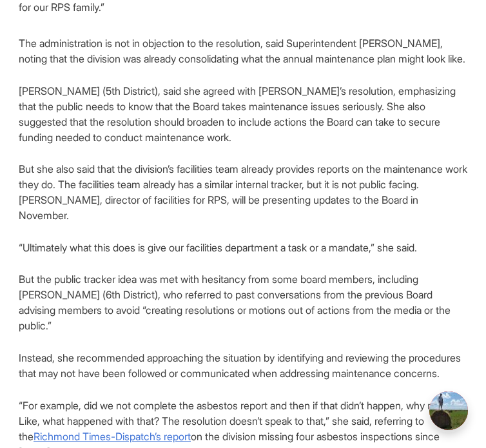 This screenshot has width=486, height=448. Describe the element at coordinates (112, 437) in the screenshot. I see `u: Richmond Times-Dispatch’s report` at that location.